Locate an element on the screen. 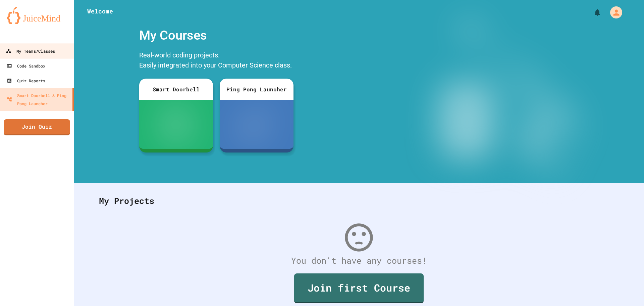 The height and width of the screenshot is (306, 644). img: sdb-white.svg is located at coordinates (176, 125).